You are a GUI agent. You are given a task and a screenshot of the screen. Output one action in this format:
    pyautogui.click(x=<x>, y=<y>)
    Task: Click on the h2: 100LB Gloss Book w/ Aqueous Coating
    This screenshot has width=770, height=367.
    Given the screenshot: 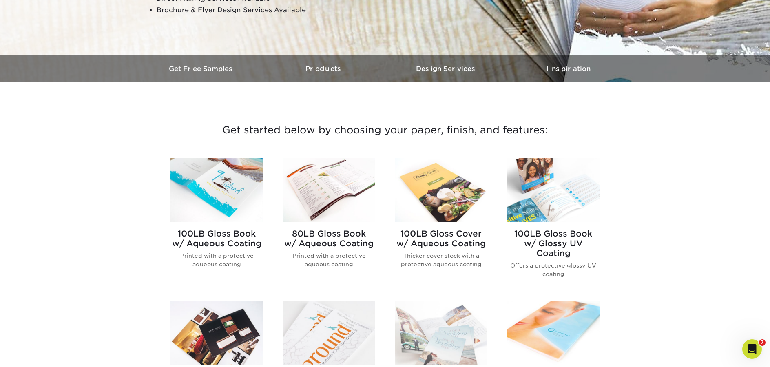 What is the action you would take?
    pyautogui.click(x=216, y=238)
    